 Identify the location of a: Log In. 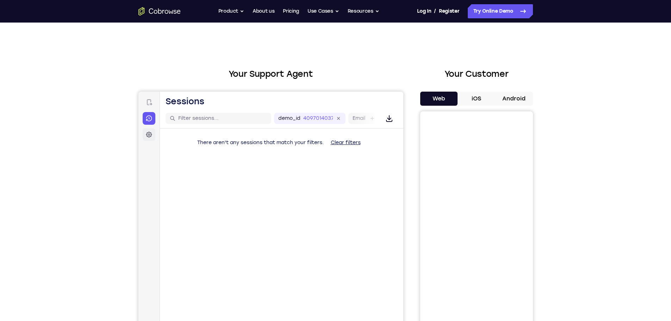
(424, 11).